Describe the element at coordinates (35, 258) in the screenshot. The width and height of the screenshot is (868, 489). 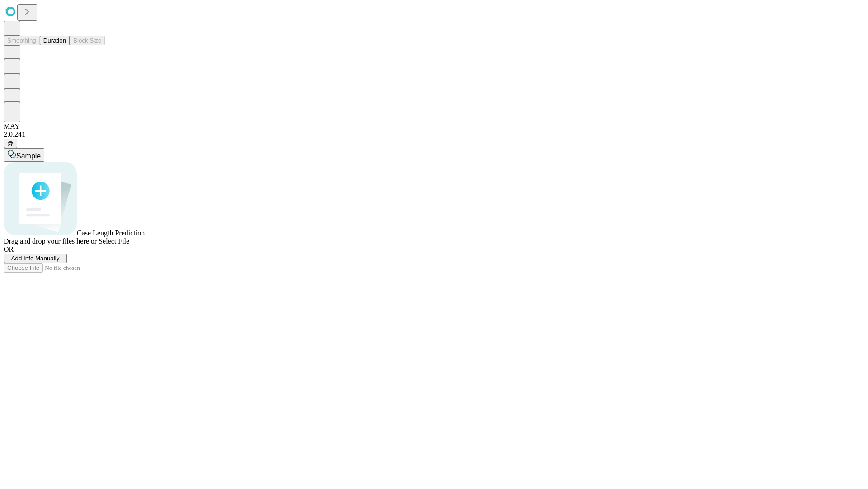
I see `button: Add Info Manually` at that location.